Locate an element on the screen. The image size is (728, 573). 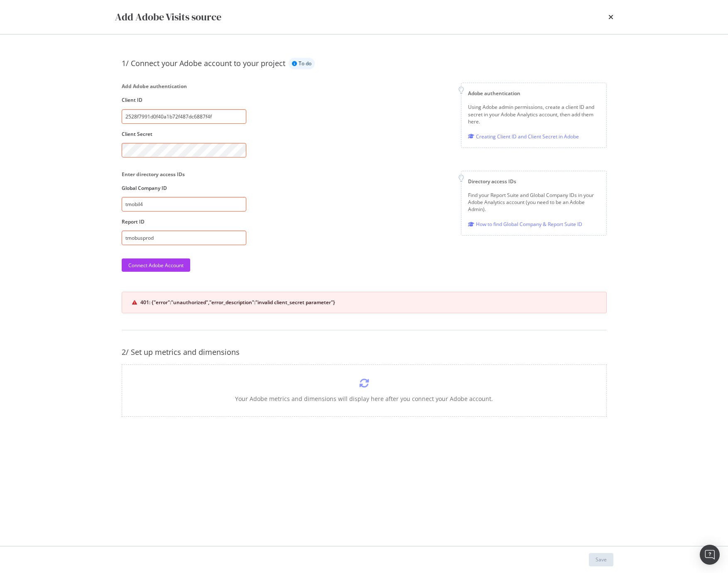
div: info label is located at coordinates (302, 64).